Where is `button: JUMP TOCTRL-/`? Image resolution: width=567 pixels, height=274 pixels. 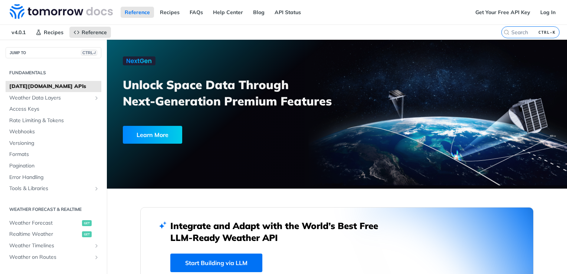 button: JUMP TOCTRL-/ is located at coordinates (53, 53).